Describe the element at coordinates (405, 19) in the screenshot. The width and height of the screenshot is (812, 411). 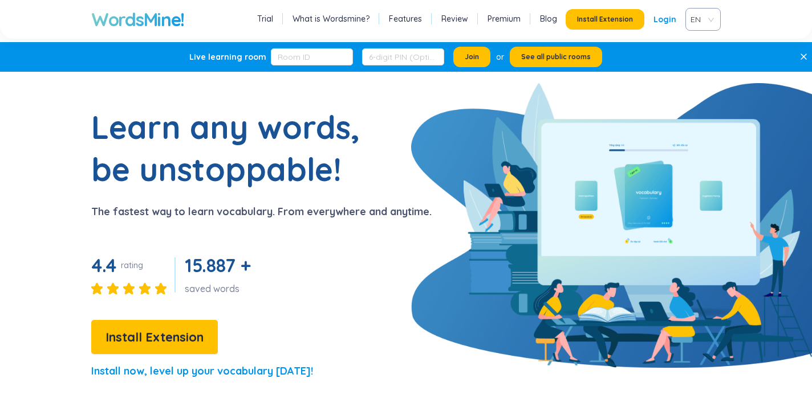
I see `a: Features` at that location.